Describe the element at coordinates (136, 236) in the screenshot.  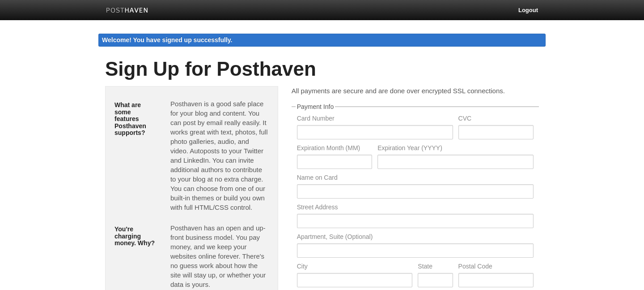
I see `h5: You're charging money. Why?` at that location.